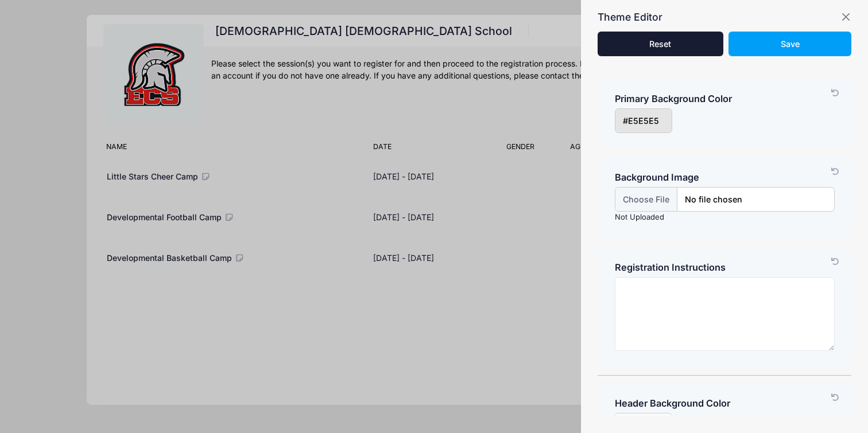 Image resolution: width=868 pixels, height=433 pixels. I want to click on h3: Theme Editor, so click(630, 16).